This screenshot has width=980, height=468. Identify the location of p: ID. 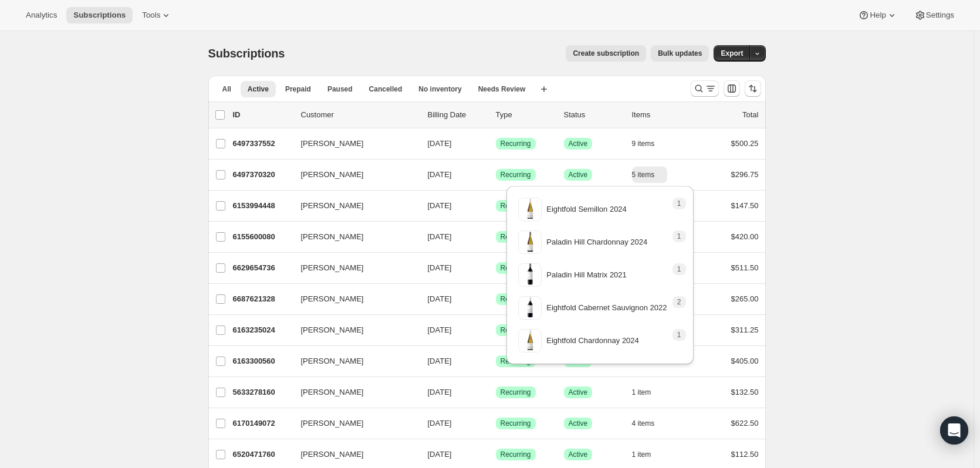
(262, 115).